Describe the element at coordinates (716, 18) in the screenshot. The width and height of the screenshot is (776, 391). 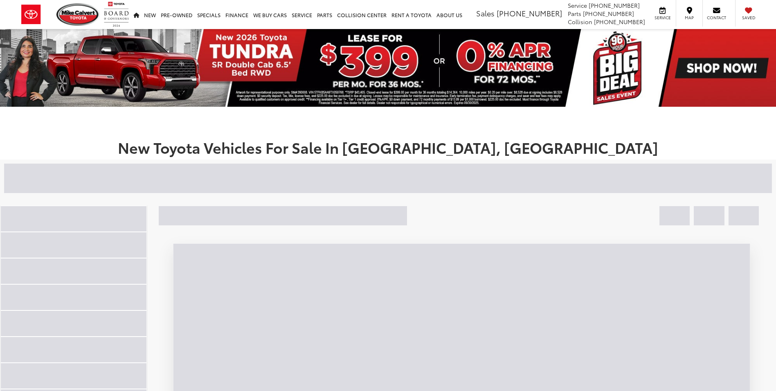
I see `span: Contact` at that location.